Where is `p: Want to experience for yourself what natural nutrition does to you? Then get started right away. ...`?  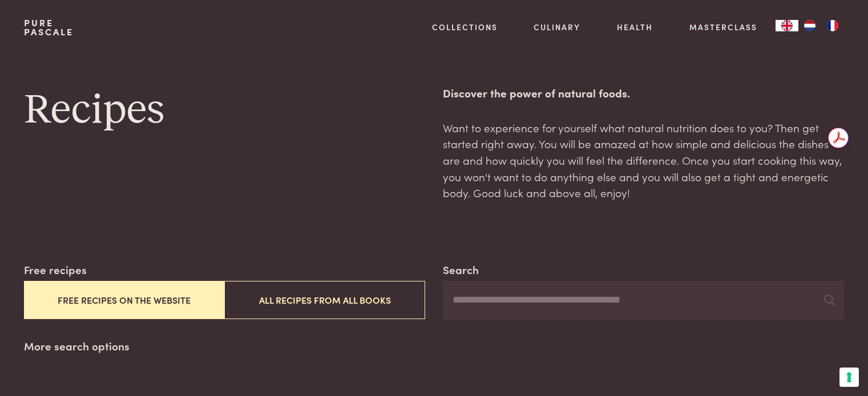 p: Want to experience for yourself what natural nutrition does to you? Then get started right away. ... is located at coordinates (643, 161).